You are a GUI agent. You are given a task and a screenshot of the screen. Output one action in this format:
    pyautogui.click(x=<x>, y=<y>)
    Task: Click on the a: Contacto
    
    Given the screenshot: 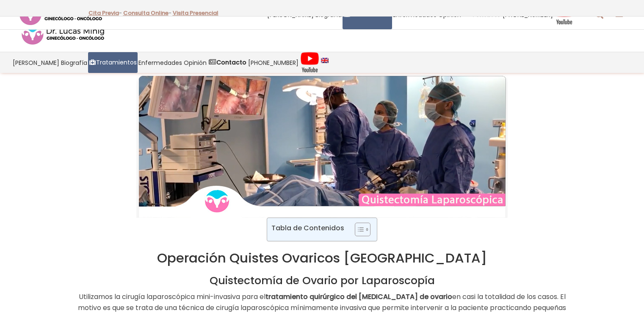 What is the action you would take?
    pyautogui.click(x=227, y=62)
    